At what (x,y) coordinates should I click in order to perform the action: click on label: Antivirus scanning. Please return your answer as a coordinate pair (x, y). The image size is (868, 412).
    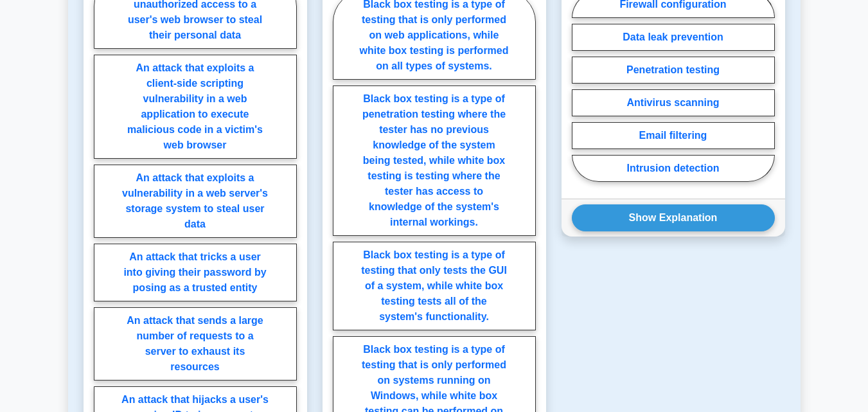
    Looking at the image, I should click on (673, 103).